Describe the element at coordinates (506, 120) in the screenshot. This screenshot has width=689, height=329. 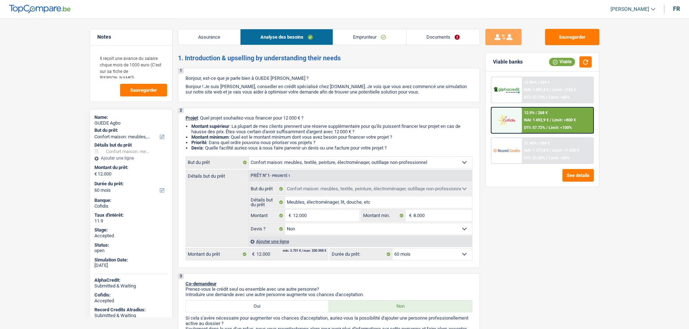
I see `img: Cofidis` at that location.